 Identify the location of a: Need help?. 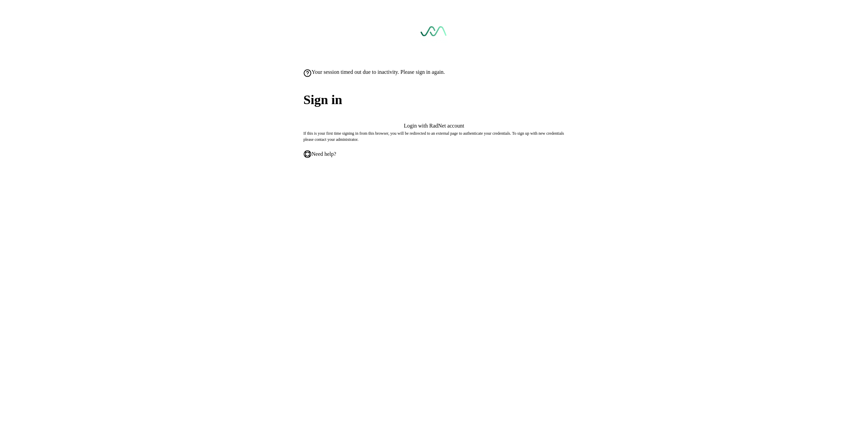
(319, 154).